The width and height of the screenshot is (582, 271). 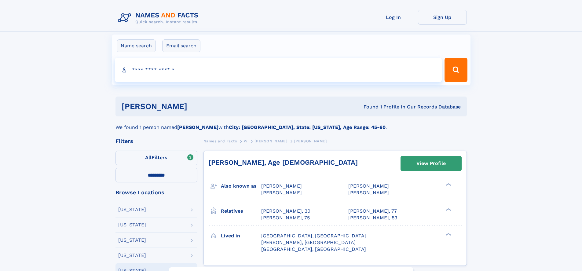 I want to click on div: Browse Locations, so click(x=156, y=192).